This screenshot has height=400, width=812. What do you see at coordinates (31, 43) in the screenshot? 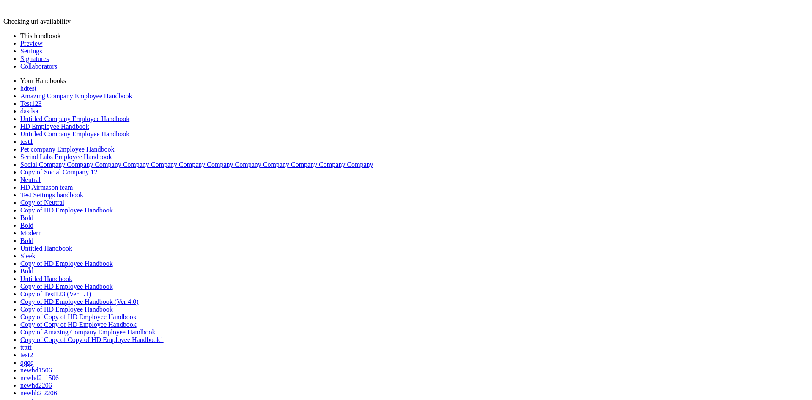
I see `a: Preview` at bounding box center [31, 43].